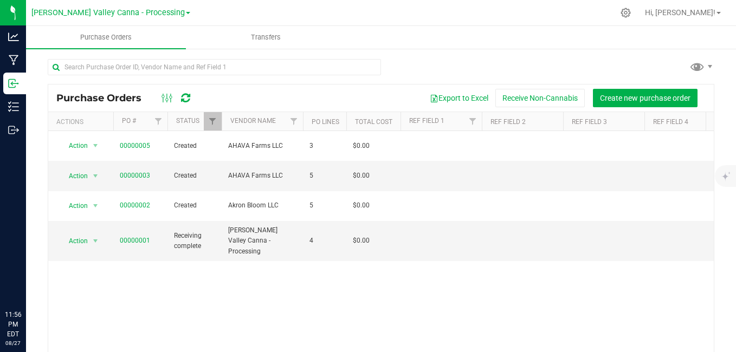 Image resolution: width=736 pixels, height=352 pixels. What do you see at coordinates (135, 176) in the screenshot?
I see `a: 00000003` at bounding box center [135, 176].